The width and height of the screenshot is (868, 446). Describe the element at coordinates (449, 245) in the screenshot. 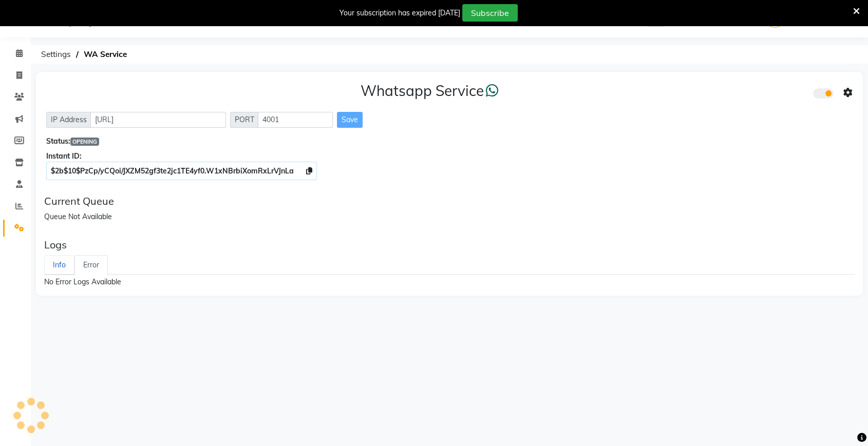

I see `div: Logs` at that location.